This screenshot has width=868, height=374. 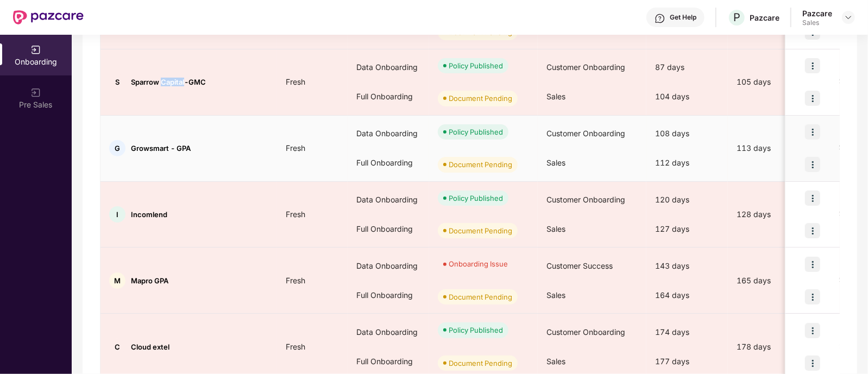 I want to click on div: I, so click(x=117, y=215).